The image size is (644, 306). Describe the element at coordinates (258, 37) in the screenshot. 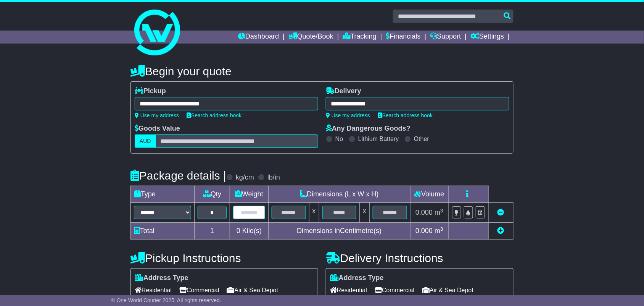

I see `a: Dashboard` at that location.